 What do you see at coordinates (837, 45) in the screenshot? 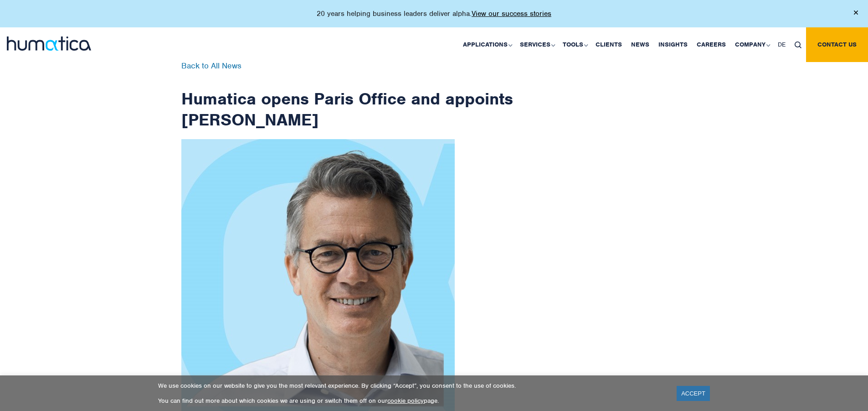
I see `a: Contact us` at bounding box center [837, 45].